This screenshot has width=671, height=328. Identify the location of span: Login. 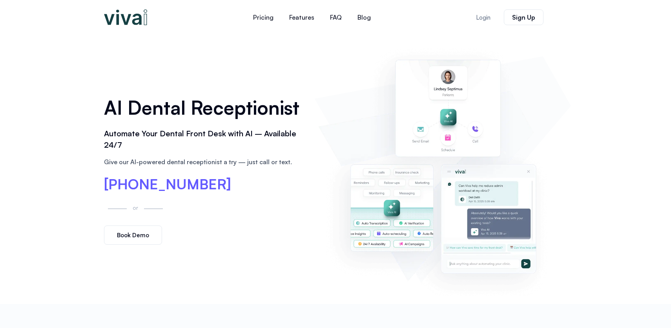
(483, 17).